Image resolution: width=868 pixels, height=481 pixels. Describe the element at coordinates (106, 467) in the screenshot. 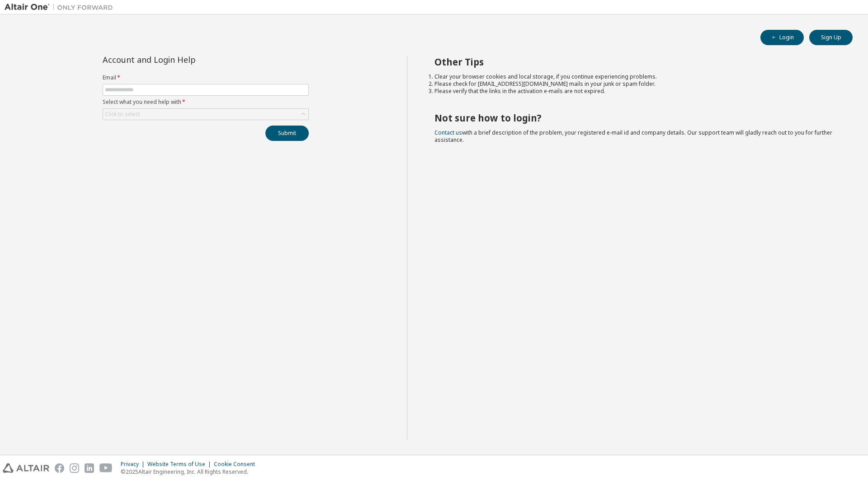

I see `img: youtube.svg` at that location.